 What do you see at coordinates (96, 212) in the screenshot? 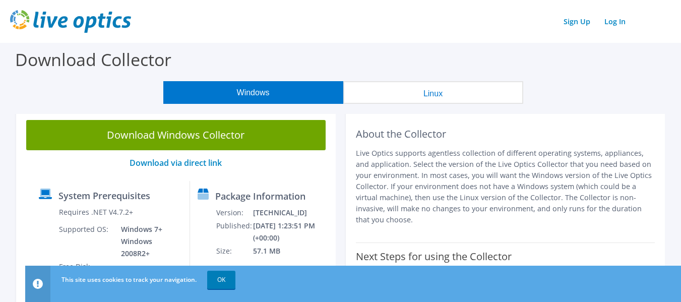
I see `label: Requires .NET V4.7.2+` at bounding box center [96, 212].